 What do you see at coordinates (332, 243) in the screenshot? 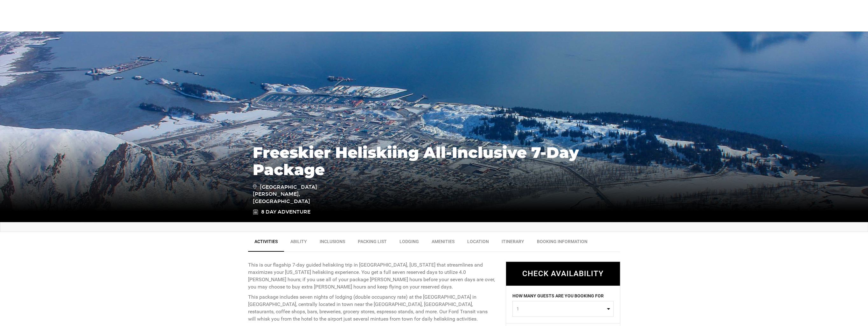
I see `a: Inclusions` at bounding box center [332, 243].